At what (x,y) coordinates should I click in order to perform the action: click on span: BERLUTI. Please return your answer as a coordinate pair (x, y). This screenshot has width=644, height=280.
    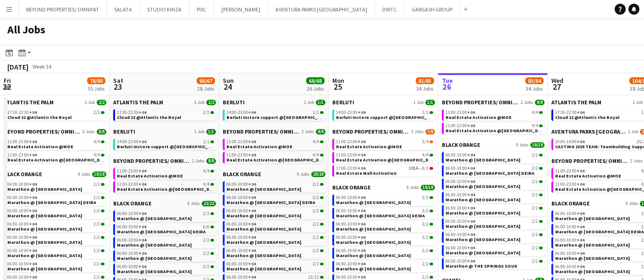
    Looking at the image, I should click on (234, 102).